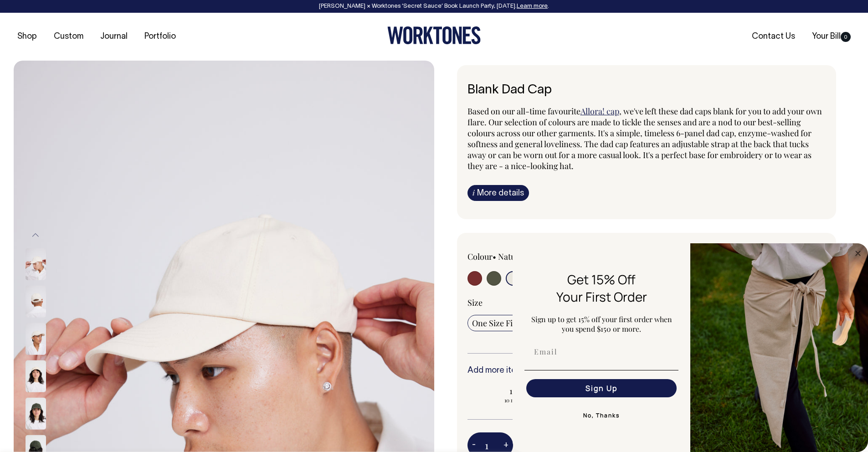  What do you see at coordinates (539, 257) in the screenshot?
I see `div: Colour` at bounding box center [539, 257].